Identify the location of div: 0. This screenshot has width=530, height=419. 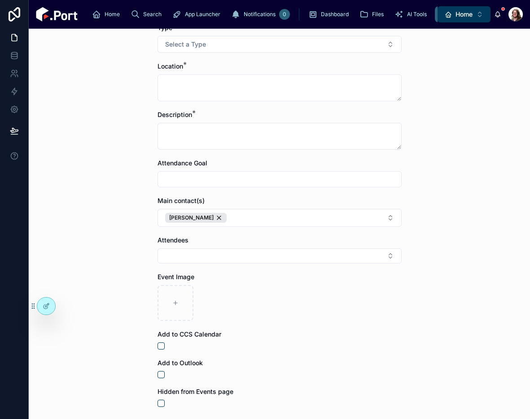
(284, 14).